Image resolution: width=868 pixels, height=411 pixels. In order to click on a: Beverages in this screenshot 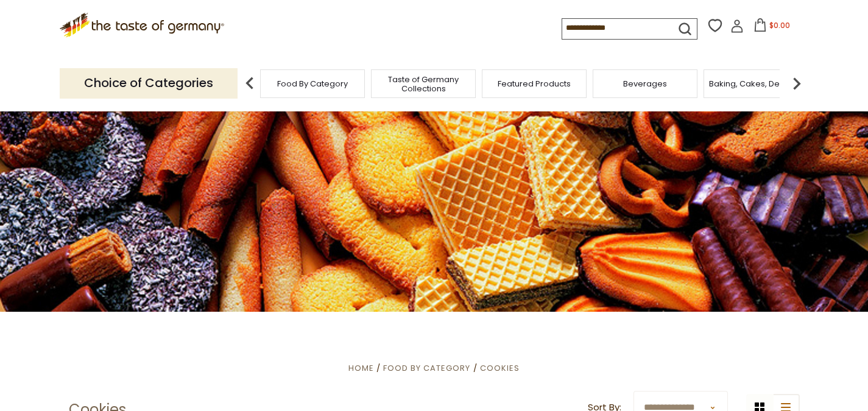, I will do `click(645, 83)`.